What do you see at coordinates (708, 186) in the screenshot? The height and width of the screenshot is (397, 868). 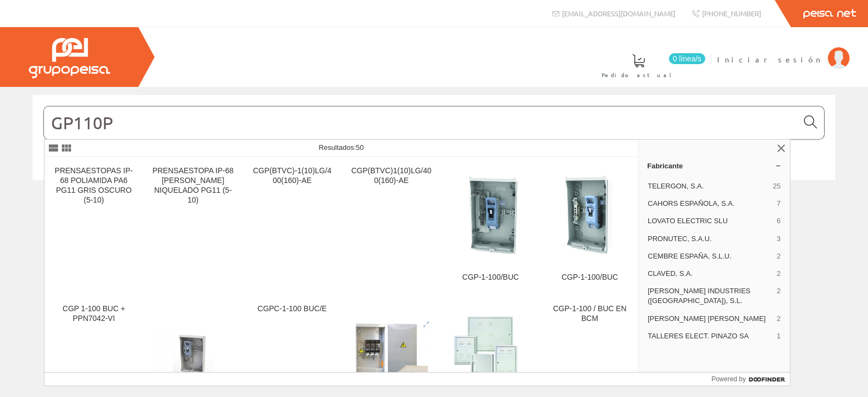 I see `span: TELERGON, S.A.` at bounding box center [708, 186].